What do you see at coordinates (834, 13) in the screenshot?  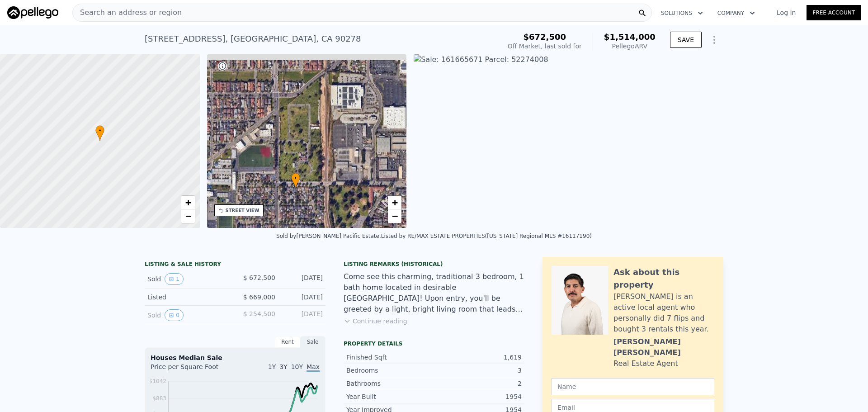 I see `a: Free Account` at bounding box center [834, 13].